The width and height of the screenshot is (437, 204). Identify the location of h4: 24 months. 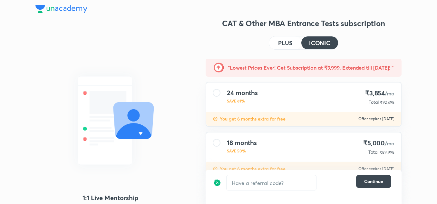
(243, 93).